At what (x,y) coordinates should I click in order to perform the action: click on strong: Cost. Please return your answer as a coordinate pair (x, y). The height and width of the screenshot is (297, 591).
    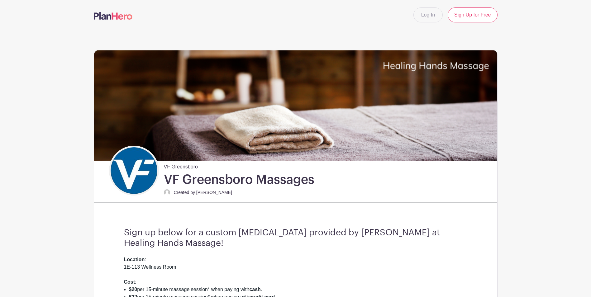
    Looking at the image, I should click on (130, 282).